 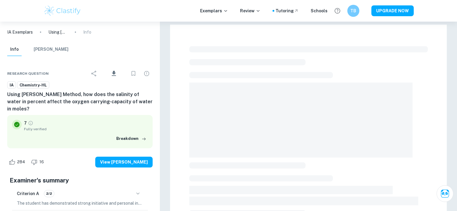 I want to click on a: Grade fully verified, so click(x=31, y=123).